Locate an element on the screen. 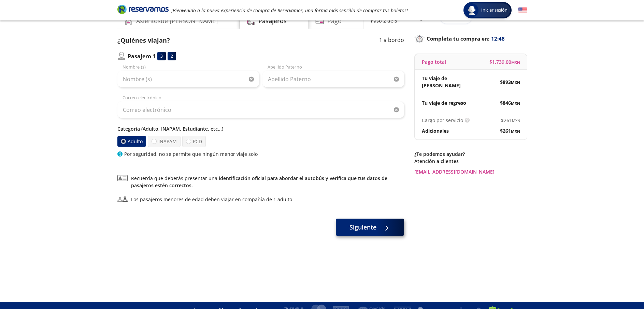 The height and width of the screenshot is (309, 644). p: Adicionales is located at coordinates (435, 131).